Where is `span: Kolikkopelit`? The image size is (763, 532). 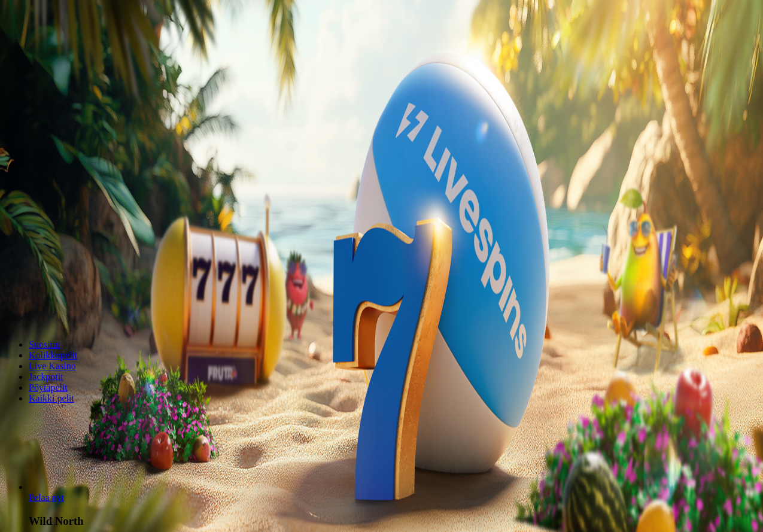 span: Kolikkopelit is located at coordinates (52, 355).